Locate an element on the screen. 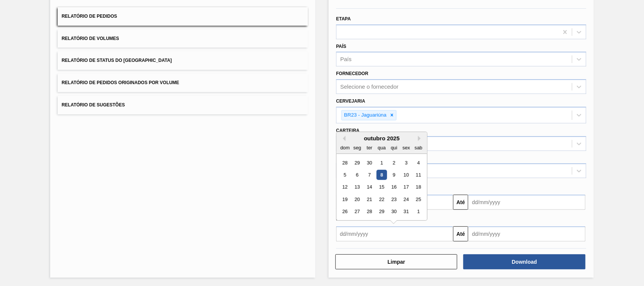 Image resolution: width=644 pixels, height=286 pixels. div: Choose quarta-feira, 29 de outubro de 2025 is located at coordinates (381, 212).